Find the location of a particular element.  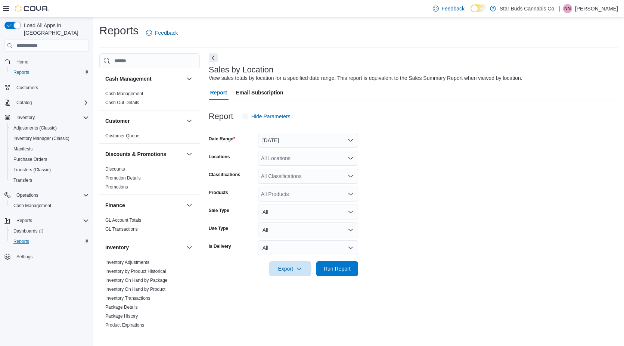

a: GL Account Totals is located at coordinates (123, 220).